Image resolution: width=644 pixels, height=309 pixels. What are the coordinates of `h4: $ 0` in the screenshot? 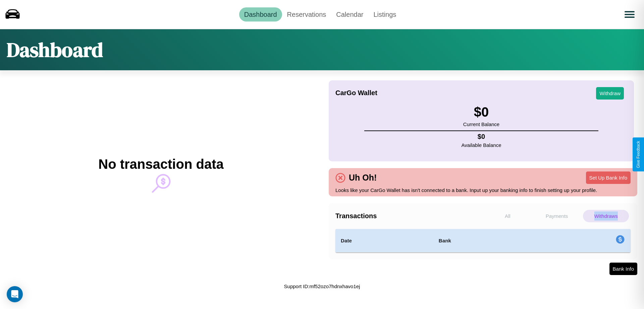 It's located at (481, 137).